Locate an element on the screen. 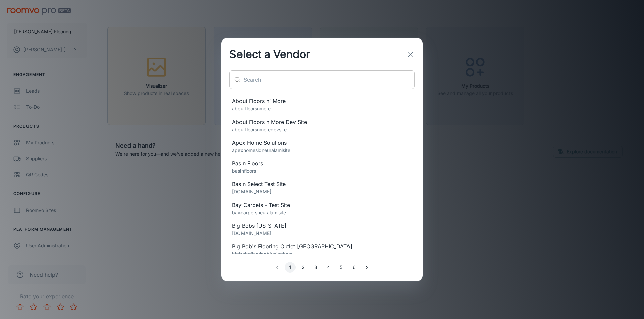 The image size is (644, 319). p: baycarpetsneuralamisite is located at coordinates (322, 213).